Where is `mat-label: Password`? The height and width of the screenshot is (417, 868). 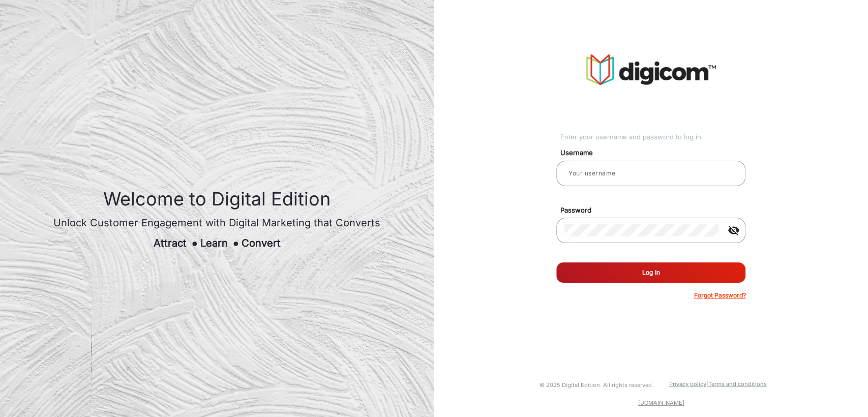
mat-label: Password is located at coordinates (655, 210).